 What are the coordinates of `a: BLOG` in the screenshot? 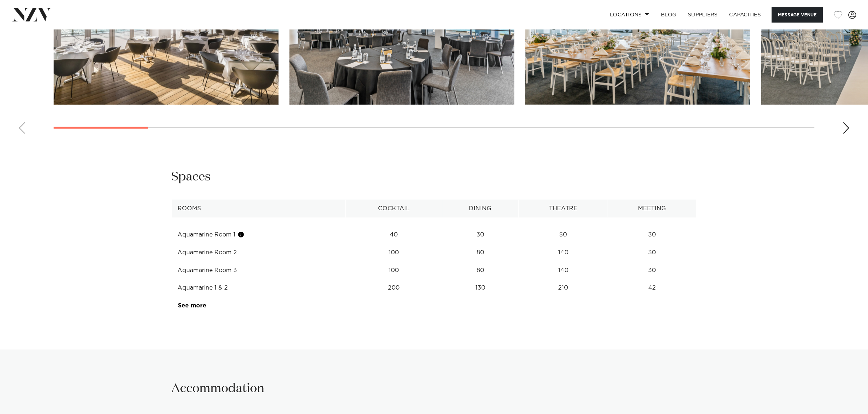 It's located at (668, 15).